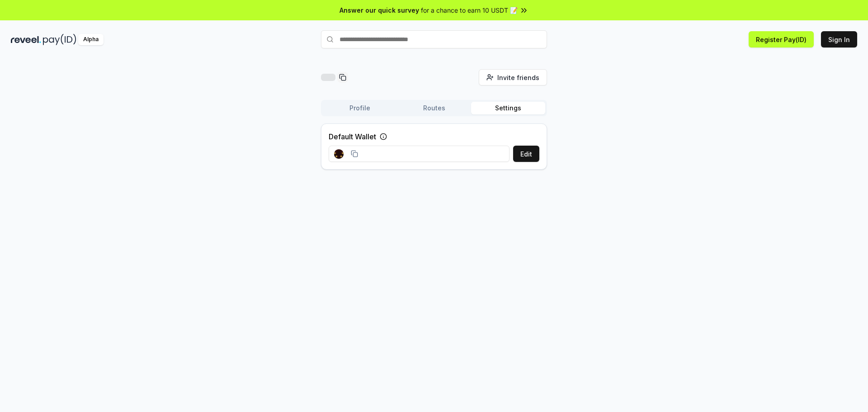 Image resolution: width=868 pixels, height=412 pixels. What do you see at coordinates (508, 108) in the screenshot?
I see `button: Settings` at bounding box center [508, 108].